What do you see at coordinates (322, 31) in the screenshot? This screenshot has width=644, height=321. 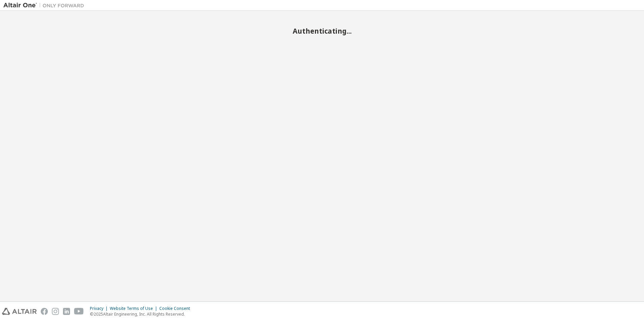 I see `h2: Authenticating...` at bounding box center [322, 31].